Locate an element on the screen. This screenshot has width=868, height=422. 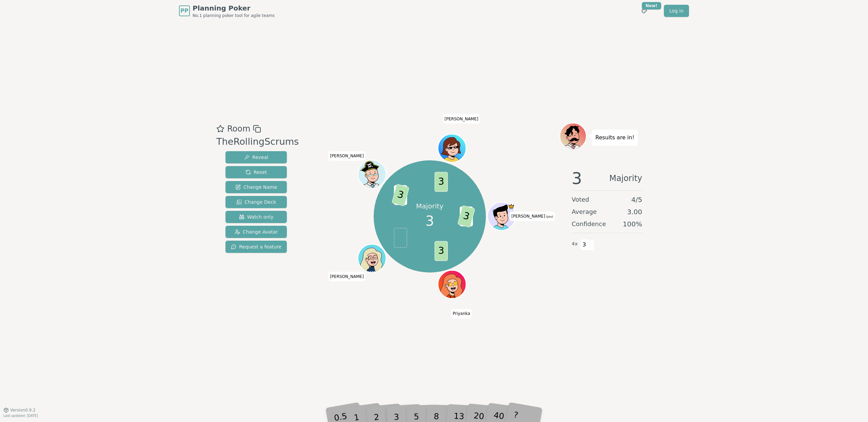
span: 4 / 5 is located at coordinates (637, 200).